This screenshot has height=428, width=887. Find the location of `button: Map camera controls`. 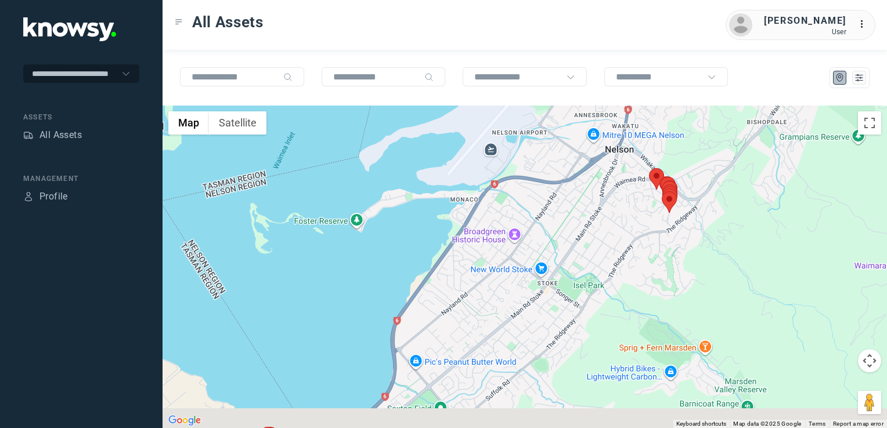

button: Map camera controls is located at coordinates (869, 361).